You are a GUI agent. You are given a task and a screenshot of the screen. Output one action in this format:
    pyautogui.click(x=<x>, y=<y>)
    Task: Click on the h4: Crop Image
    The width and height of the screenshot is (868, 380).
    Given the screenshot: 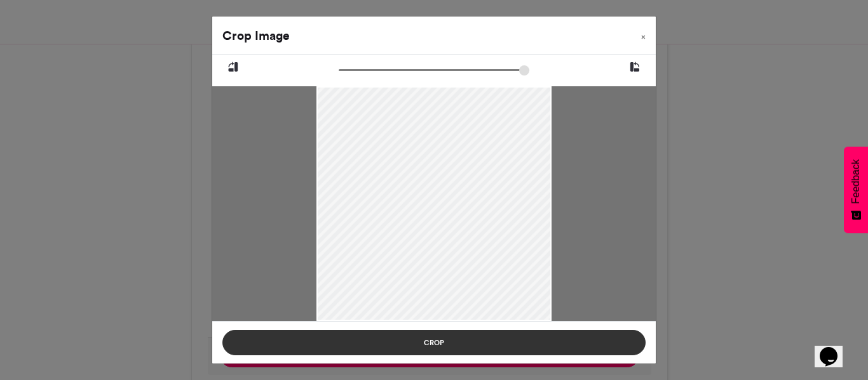 What is the action you would take?
    pyautogui.click(x=256, y=35)
    